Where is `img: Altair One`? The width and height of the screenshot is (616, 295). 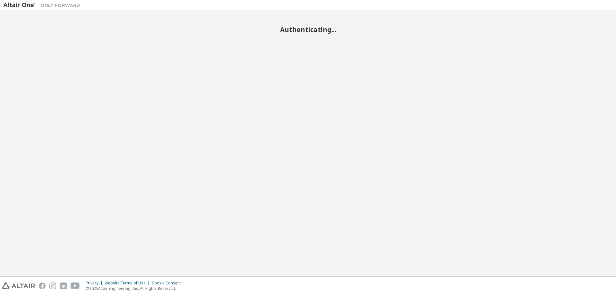
img: Altair One is located at coordinates (43, 5).